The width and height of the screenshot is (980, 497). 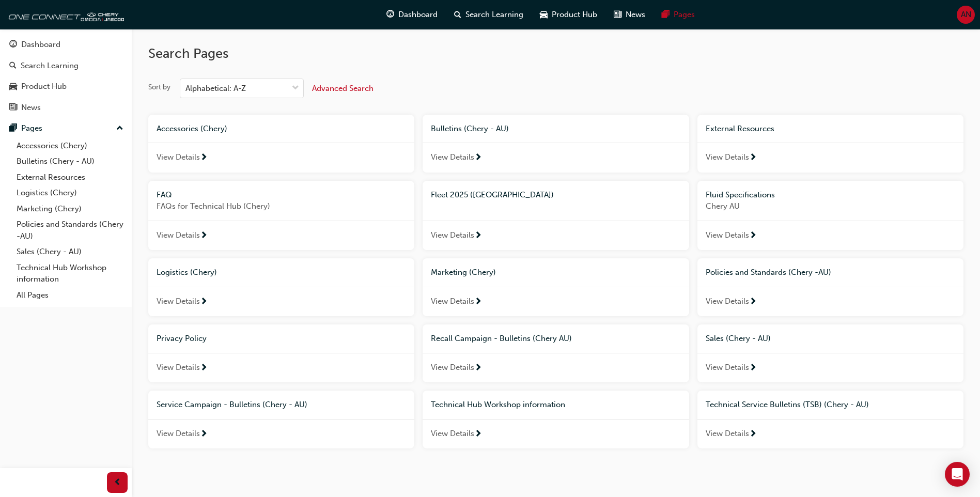 What do you see at coordinates (342, 88) in the screenshot?
I see `span: Advanced Search` at bounding box center [342, 88].